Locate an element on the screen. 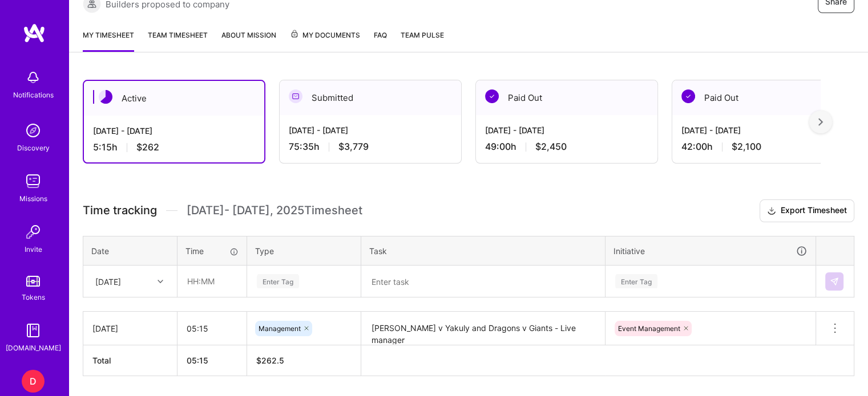  a: D is located at coordinates (33, 382).